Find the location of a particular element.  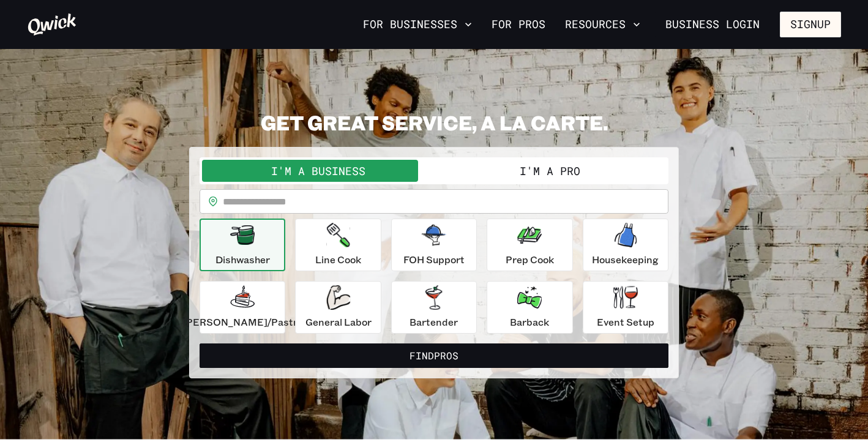

button: FindPros is located at coordinates (434, 355).